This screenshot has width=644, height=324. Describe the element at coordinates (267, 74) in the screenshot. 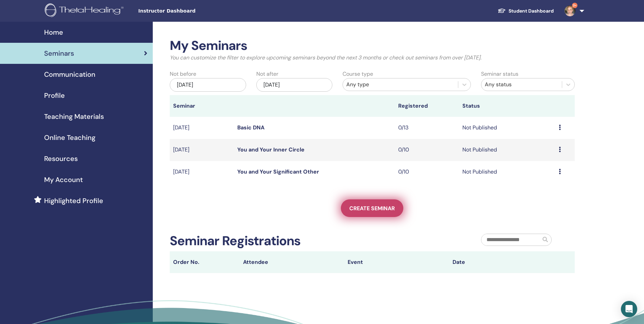

I see `label: Not after` at that location.